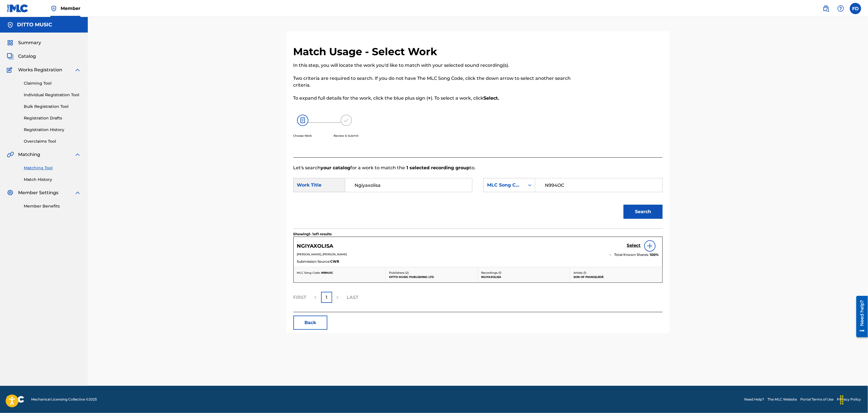 This screenshot has width=868, height=413. What do you see at coordinates (754, 400) in the screenshot?
I see `a: Need Help?` at bounding box center [754, 400].